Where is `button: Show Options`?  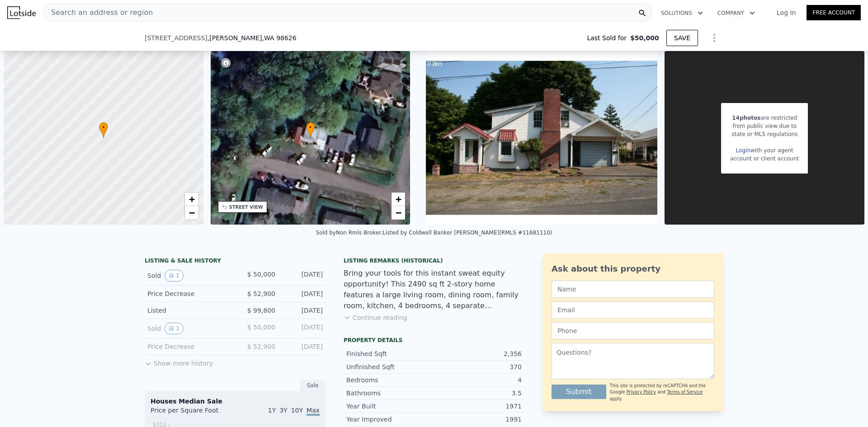
button: Show Options is located at coordinates (714, 38).